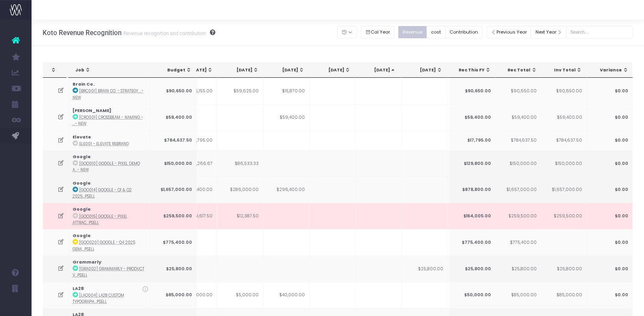 This screenshot has width=644, height=316. I want to click on th: Jul 25: activate to sort column ascending, so click(332, 70).